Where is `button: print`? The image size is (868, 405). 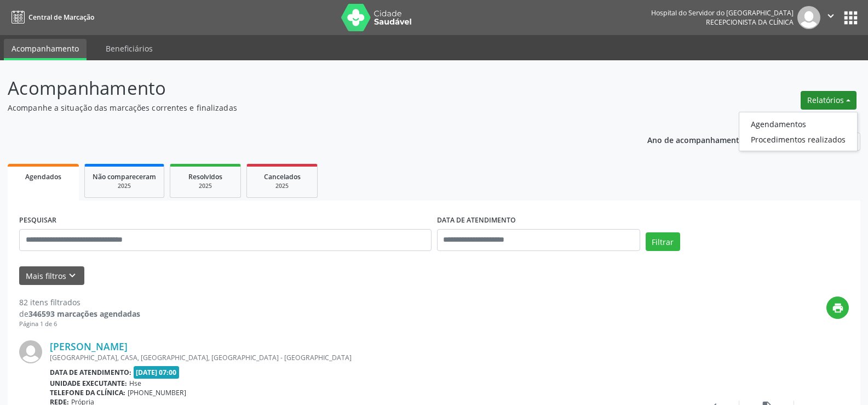 button: print is located at coordinates (837, 307).